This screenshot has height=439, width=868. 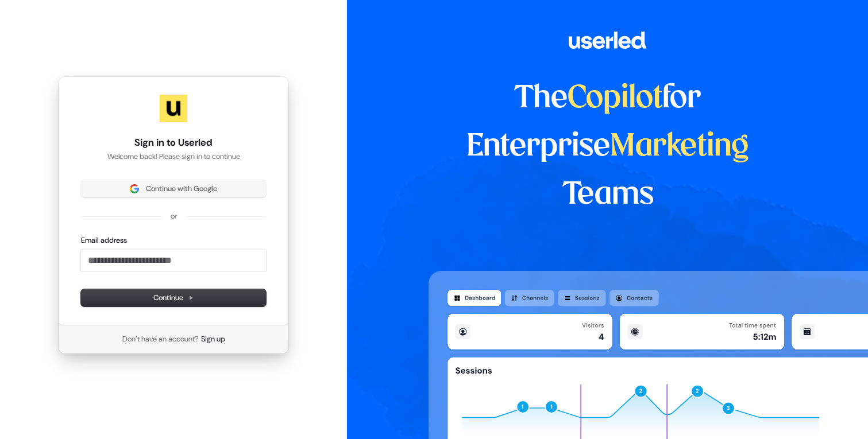 What do you see at coordinates (174, 216) in the screenshot?
I see `p: or` at bounding box center [174, 216].